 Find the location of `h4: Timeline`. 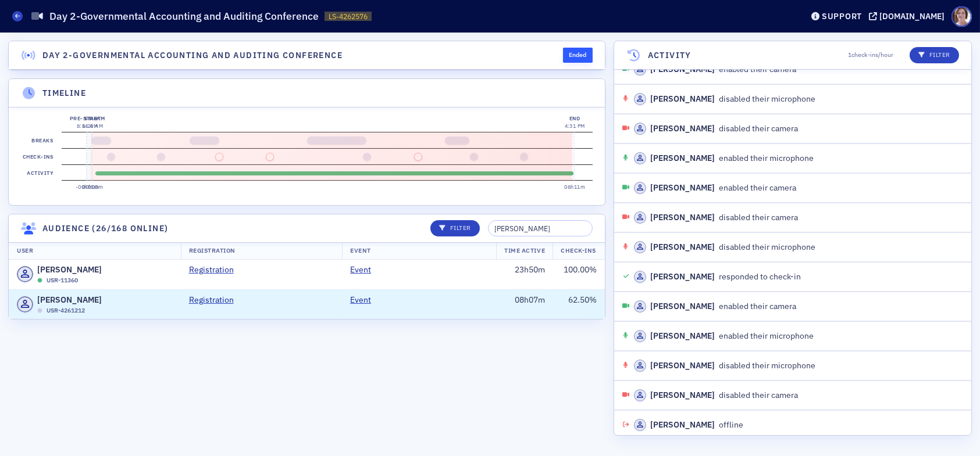

h4: Timeline is located at coordinates (64, 93).